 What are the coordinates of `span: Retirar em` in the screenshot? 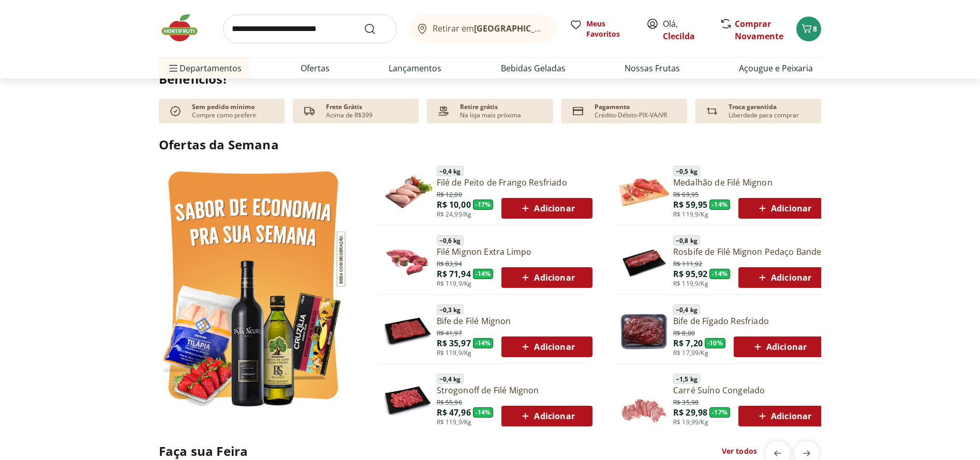 It's located at (489, 28).